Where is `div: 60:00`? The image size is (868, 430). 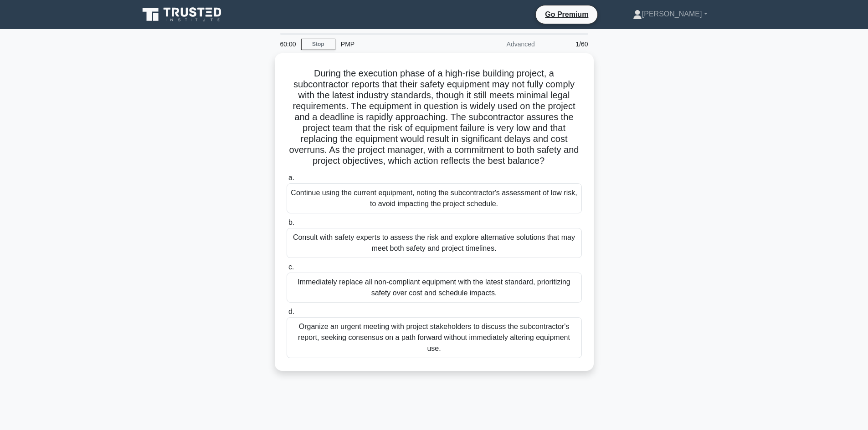
div: 60:00 is located at coordinates (288, 44).